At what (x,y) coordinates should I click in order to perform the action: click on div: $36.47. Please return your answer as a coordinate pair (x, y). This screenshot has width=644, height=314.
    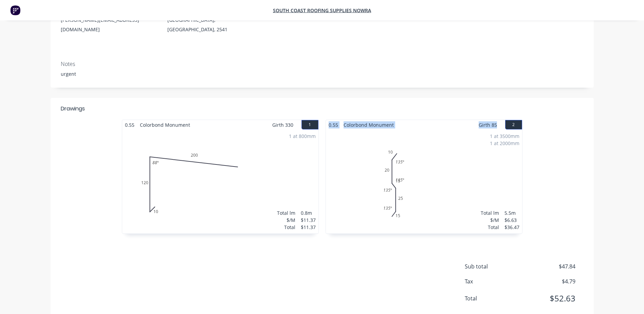
    Looking at the image, I should click on (512, 227).